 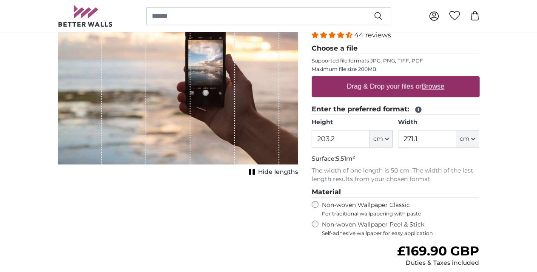 What do you see at coordinates (395, 109) in the screenshot?
I see `legend: Enter the preferred format:` at bounding box center [395, 109].